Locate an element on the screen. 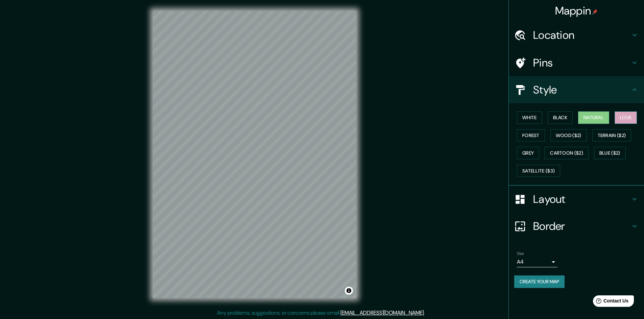  canvas: Map is located at coordinates (255, 155).